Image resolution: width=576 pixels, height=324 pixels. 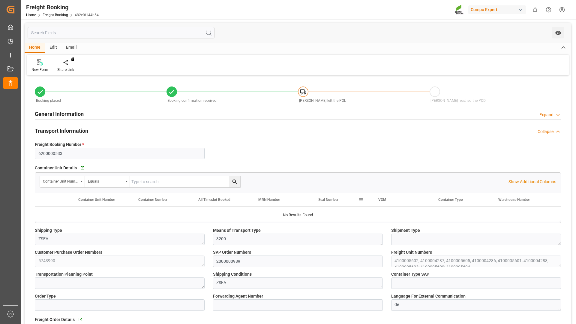 I want to click on span: Freight Order Details, so click(x=55, y=319).